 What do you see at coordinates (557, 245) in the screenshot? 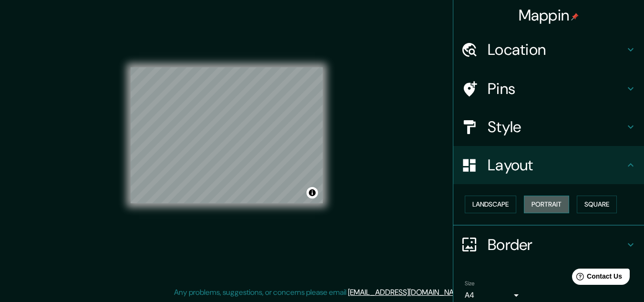
I see `h4: Border` at bounding box center [557, 245].